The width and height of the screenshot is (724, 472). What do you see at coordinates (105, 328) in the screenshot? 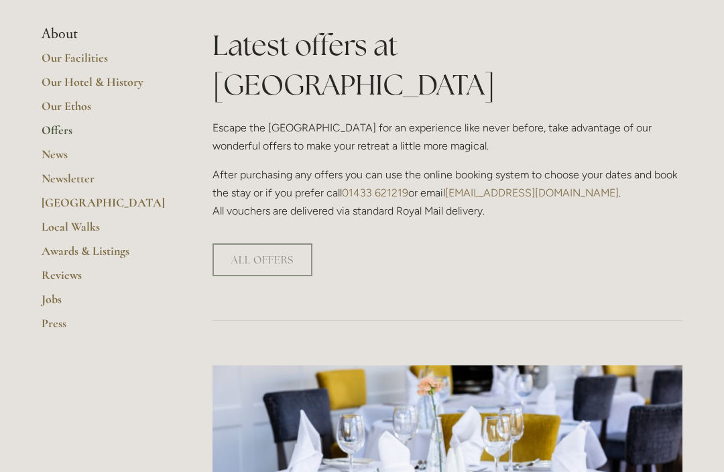
I see `a: Press` at bounding box center [105, 328].